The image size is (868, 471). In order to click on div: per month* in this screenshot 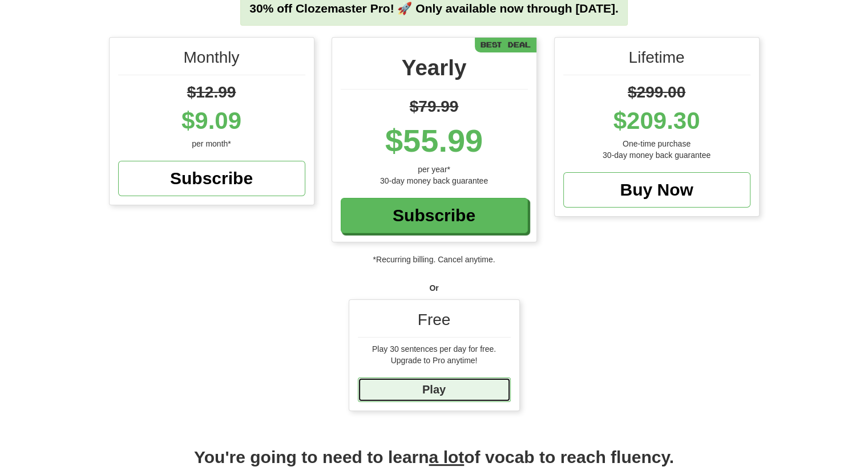, I will do `click(212, 144)`.